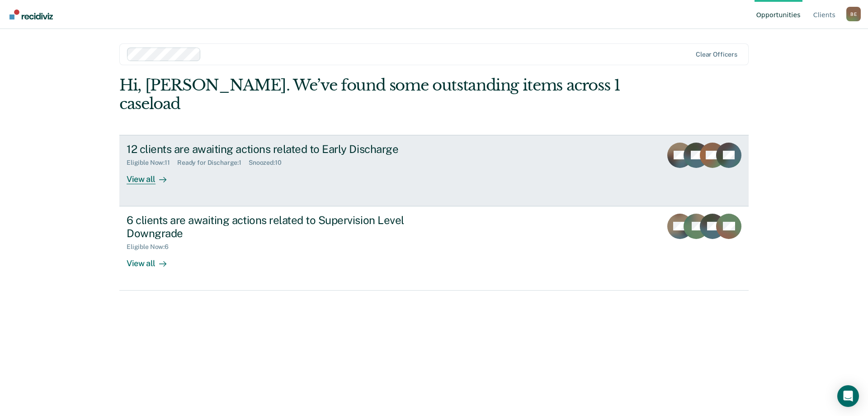  Describe the element at coordinates (152, 162) in the screenshot. I see `div: Eligible Now : 11` at that location.